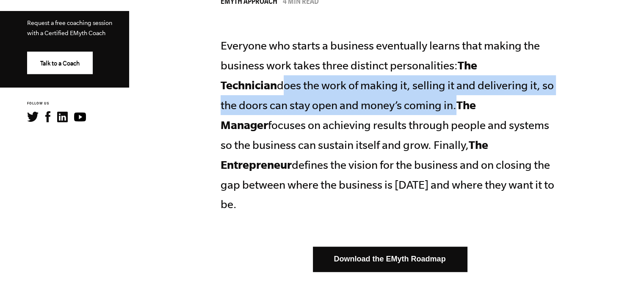 This screenshot has height=294, width=644. What do you see at coordinates (33, 117) in the screenshot?
I see `img: Twitter` at bounding box center [33, 117].